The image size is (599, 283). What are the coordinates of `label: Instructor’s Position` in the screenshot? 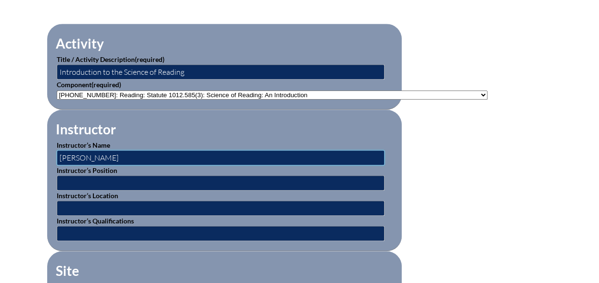 It's located at (87, 170).